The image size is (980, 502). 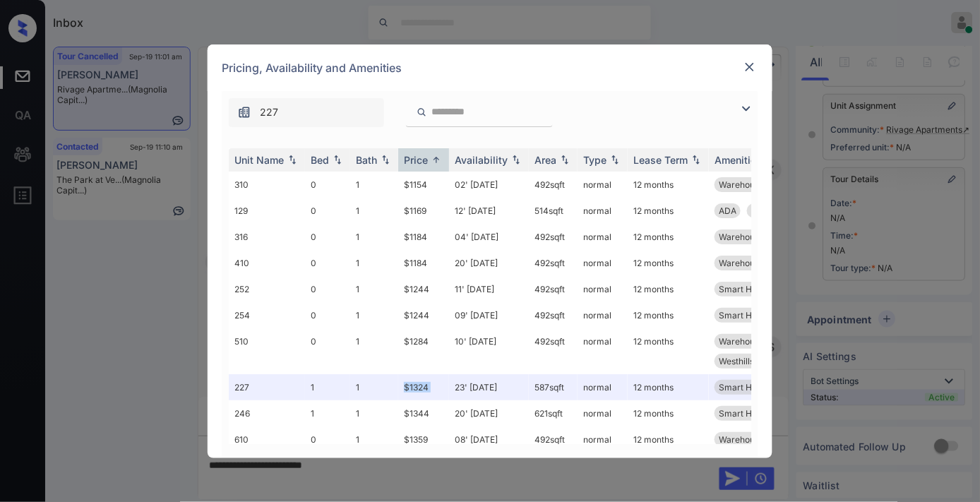 What do you see at coordinates (267, 413) in the screenshot?
I see `td: 246` at bounding box center [267, 413].